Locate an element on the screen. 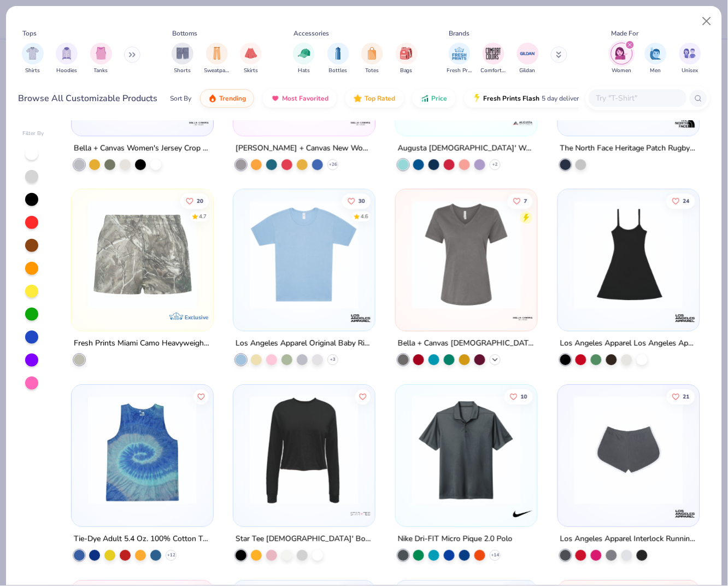 The height and width of the screenshot is (586, 728). img: Shorts Image is located at coordinates (182, 53).